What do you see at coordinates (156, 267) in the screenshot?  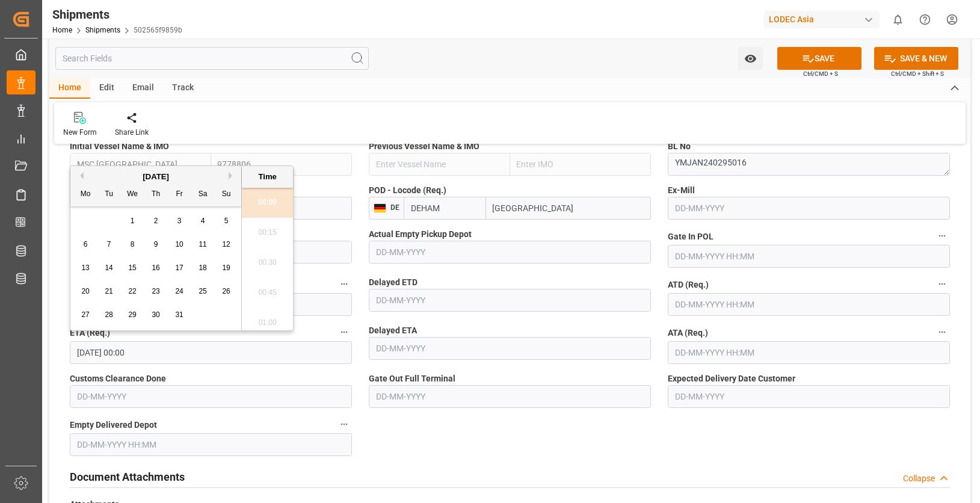 I see `div: Choose Thursday, October 16th, 2025` at bounding box center [156, 267].